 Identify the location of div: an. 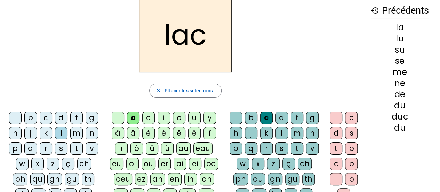
(158, 179).